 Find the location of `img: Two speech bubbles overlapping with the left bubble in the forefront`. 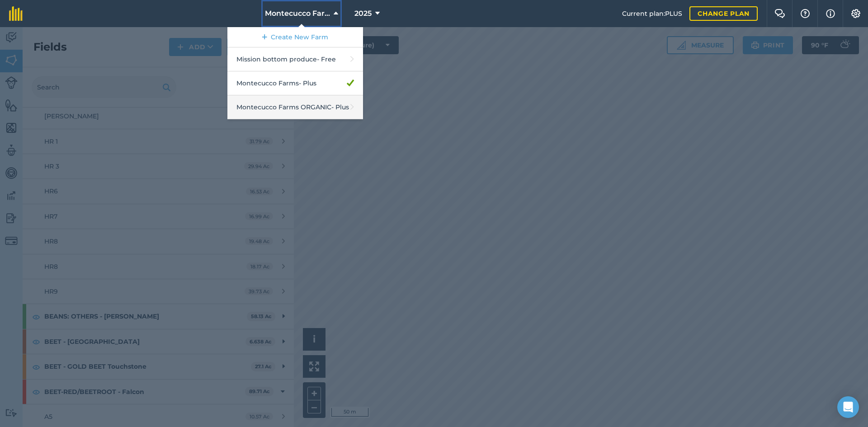

img: Two speech bubbles overlapping with the left bubble in the forefront is located at coordinates (780, 13).